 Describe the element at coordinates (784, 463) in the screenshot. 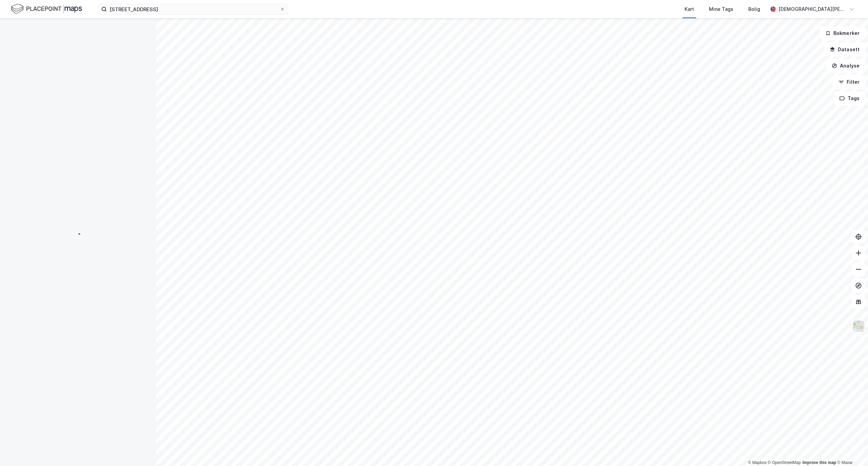

I see `a: OpenStreetMap` at that location.